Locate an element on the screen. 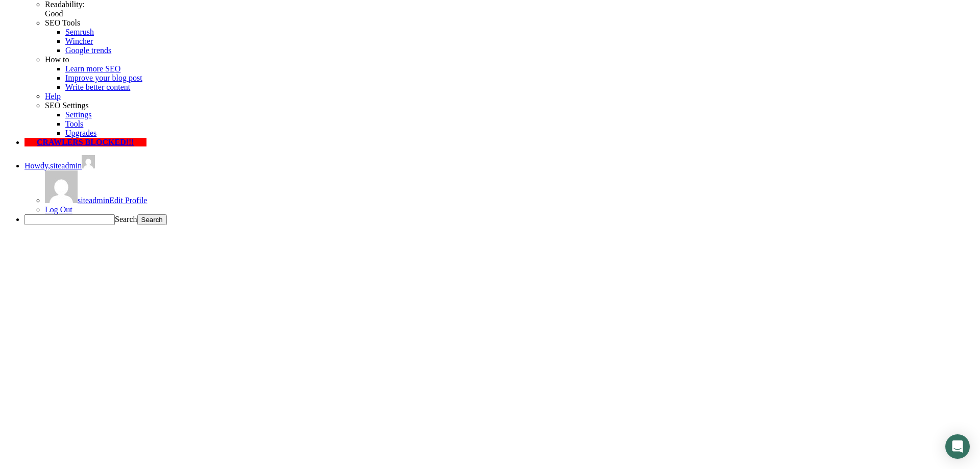  div: Good is located at coordinates (510, 14).